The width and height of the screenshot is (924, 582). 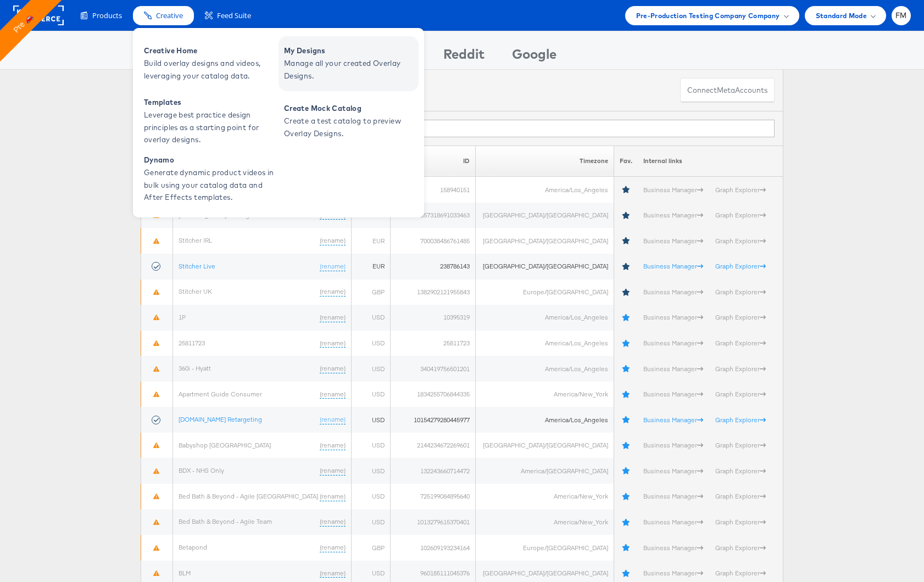 What do you see at coordinates (209, 70) in the screenshot?
I see `span: Build overlay designs and videos, leveraging your catalog data.` at bounding box center [209, 70].